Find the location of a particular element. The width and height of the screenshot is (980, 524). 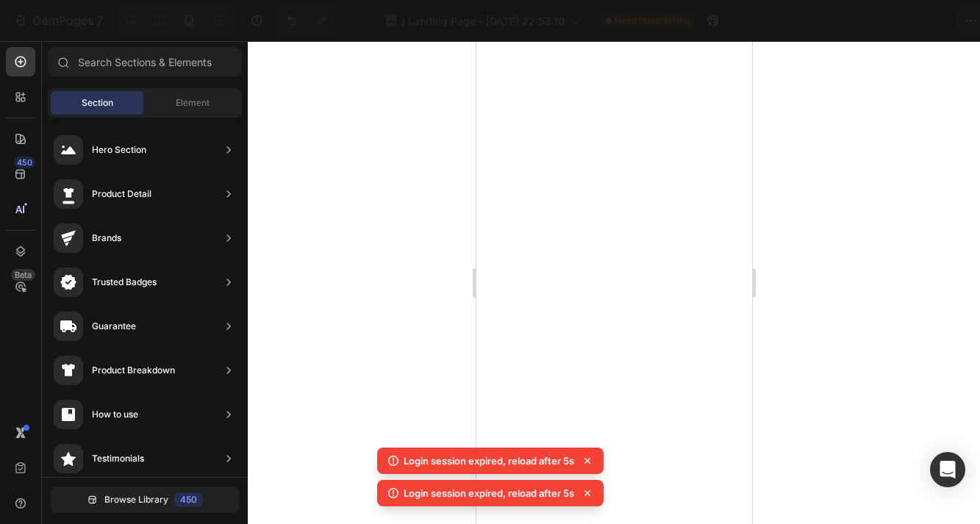

div: Brands is located at coordinates (106, 238).